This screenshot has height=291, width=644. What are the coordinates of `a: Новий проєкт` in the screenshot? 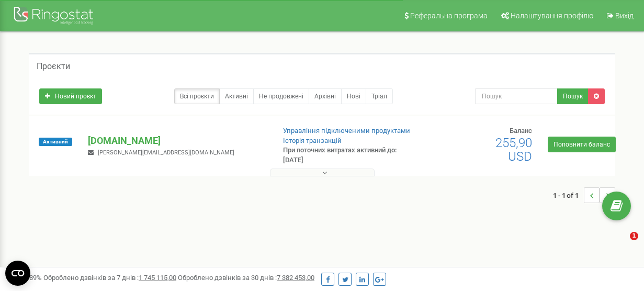 It's located at (71, 97).